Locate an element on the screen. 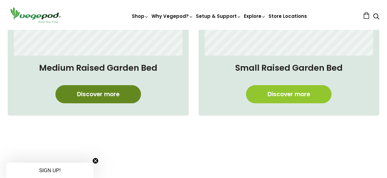 This screenshot has width=387, height=178. img: Vegepod is located at coordinates (35, 15).